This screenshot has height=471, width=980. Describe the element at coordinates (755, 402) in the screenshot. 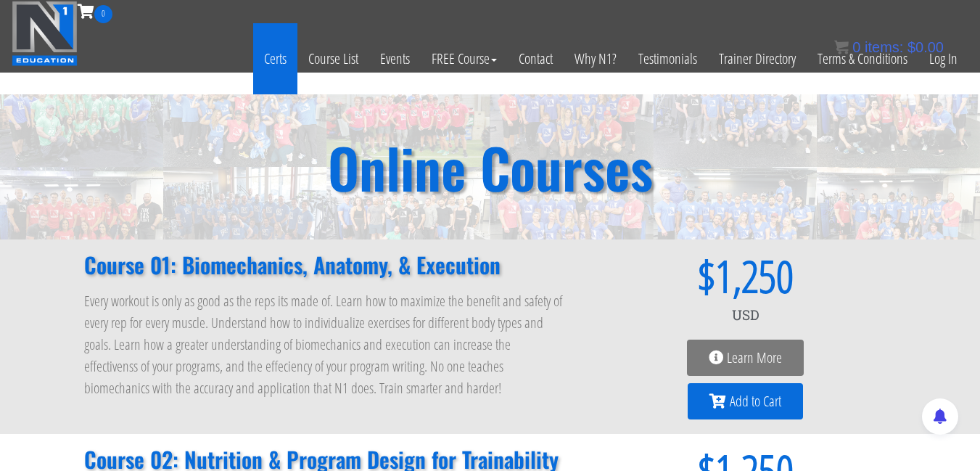

I see `span: Add to Cart` at that location.